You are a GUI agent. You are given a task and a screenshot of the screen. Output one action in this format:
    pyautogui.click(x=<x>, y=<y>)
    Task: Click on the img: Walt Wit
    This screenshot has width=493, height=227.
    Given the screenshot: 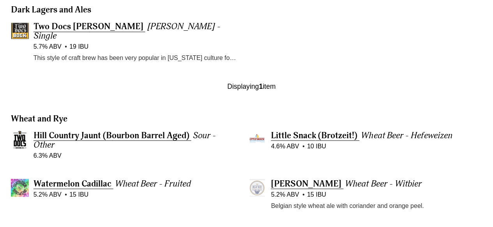 What is the action you would take?
    pyautogui.click(x=257, y=188)
    